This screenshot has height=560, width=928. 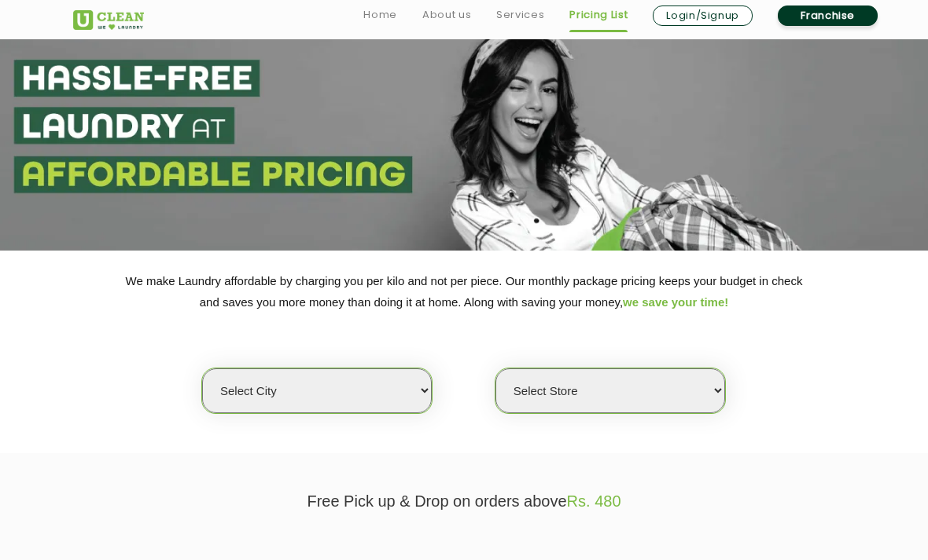 What do you see at coordinates (676, 302) in the screenshot?
I see `span: we save your time!` at bounding box center [676, 302].